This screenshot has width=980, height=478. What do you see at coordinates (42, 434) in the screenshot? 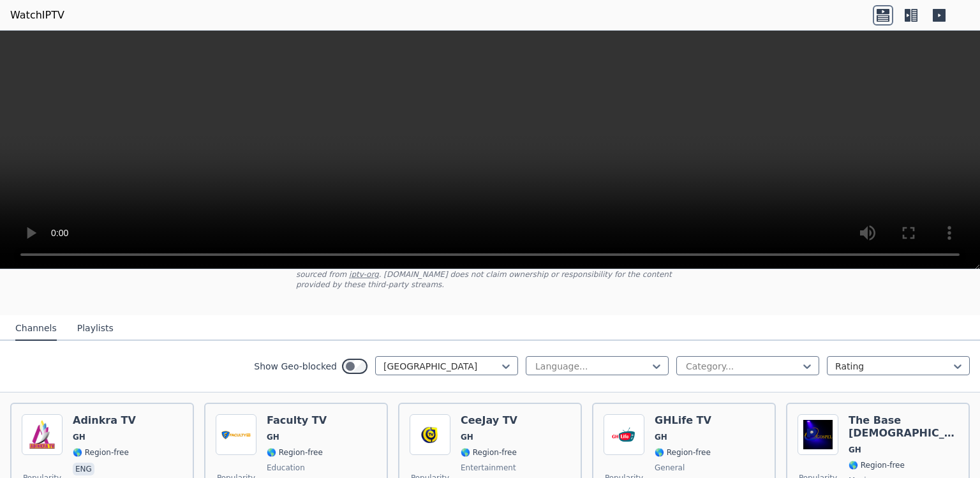
I see `img: Adinkra TV` at bounding box center [42, 434].